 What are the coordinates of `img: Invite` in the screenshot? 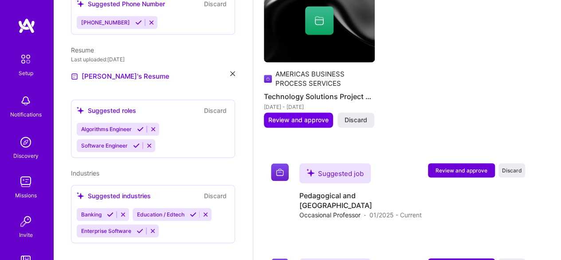 It's located at (26, 221).